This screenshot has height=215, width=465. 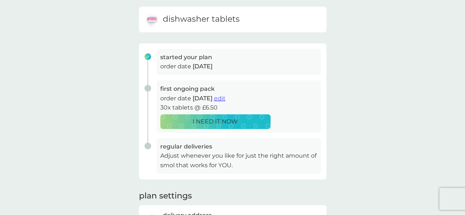 I want to click on h3: first ongoing pack, so click(x=239, y=89).